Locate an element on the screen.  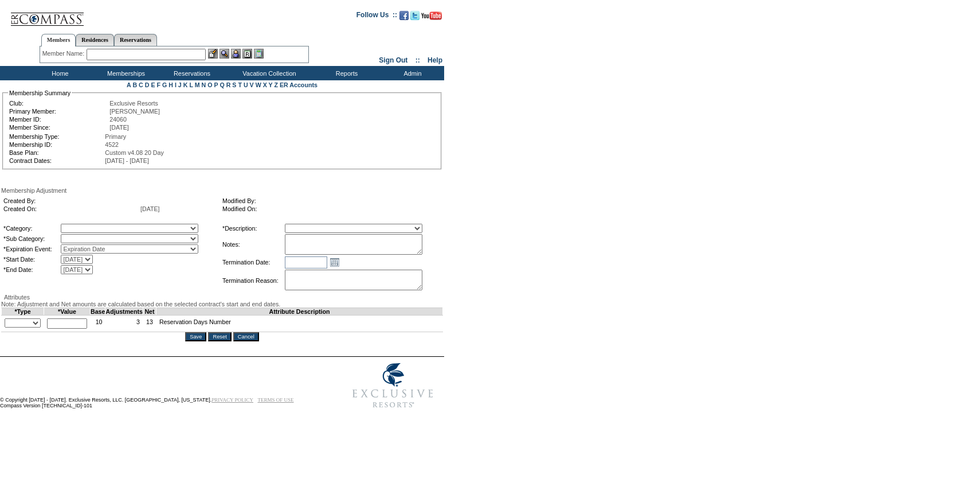
img: Exclusive Resorts is located at coordinates (393, 385).